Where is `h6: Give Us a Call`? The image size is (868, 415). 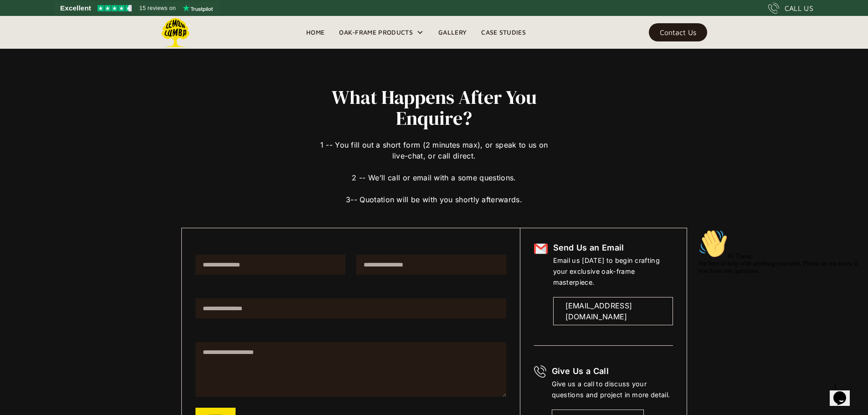 h6: Give Us a Call is located at coordinates (612, 371).